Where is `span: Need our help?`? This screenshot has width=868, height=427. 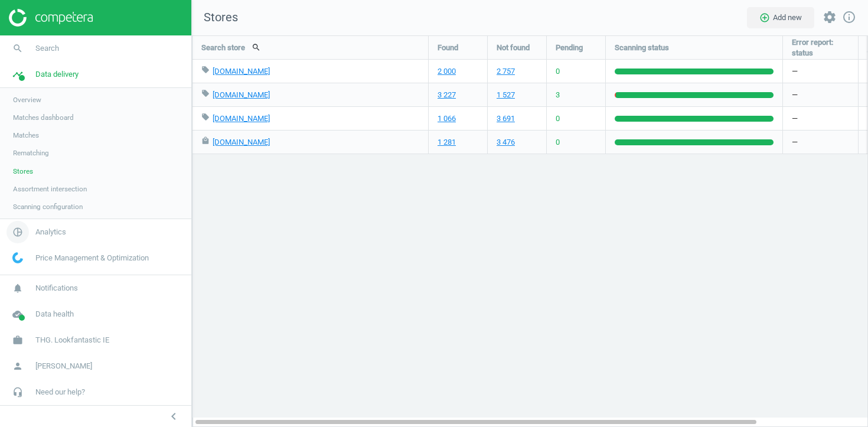 span: Need our help? is located at coordinates (60, 392).